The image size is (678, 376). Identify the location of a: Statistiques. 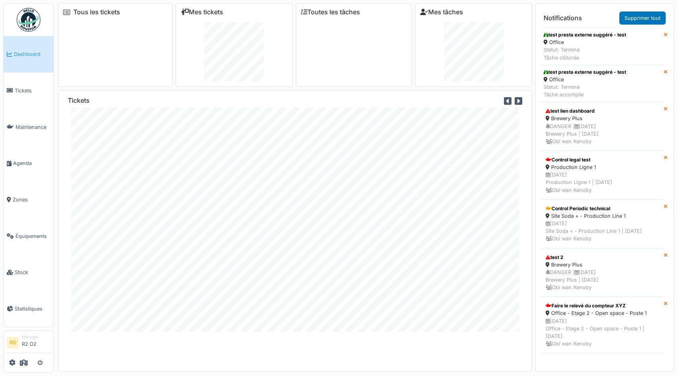
(29, 309).